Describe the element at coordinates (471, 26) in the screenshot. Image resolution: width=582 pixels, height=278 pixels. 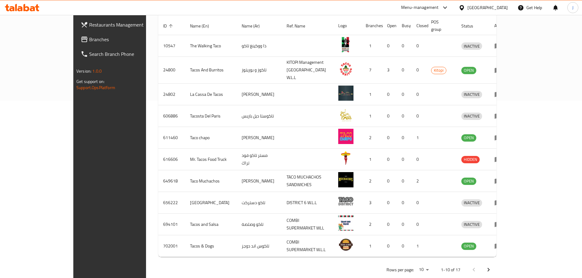
I see `span: Status` at that location.